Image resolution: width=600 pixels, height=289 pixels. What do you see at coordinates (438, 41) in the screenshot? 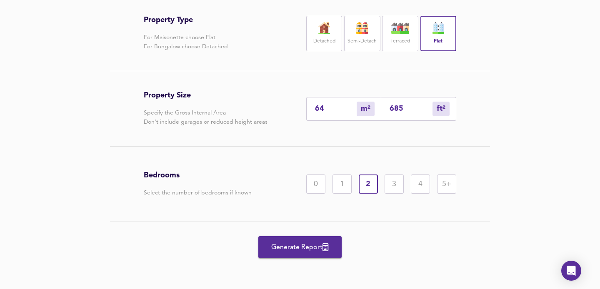
I see `label: Flat` at bounding box center [438, 41].